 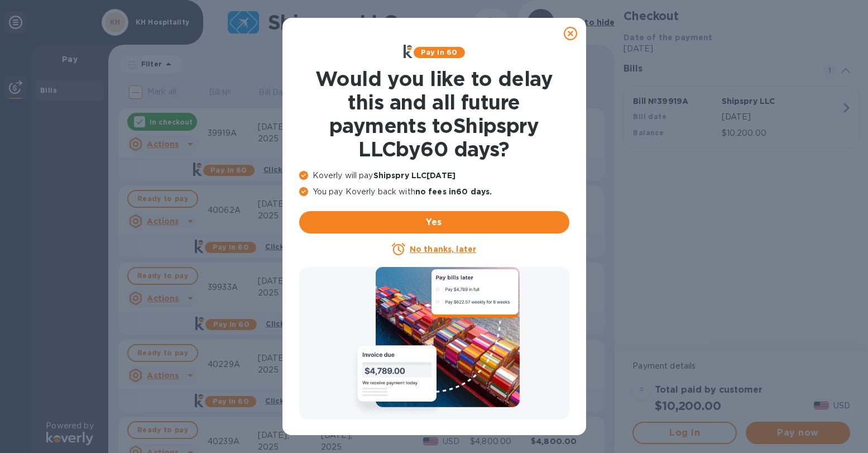 I want to click on button: Yes, so click(x=434, y=222).